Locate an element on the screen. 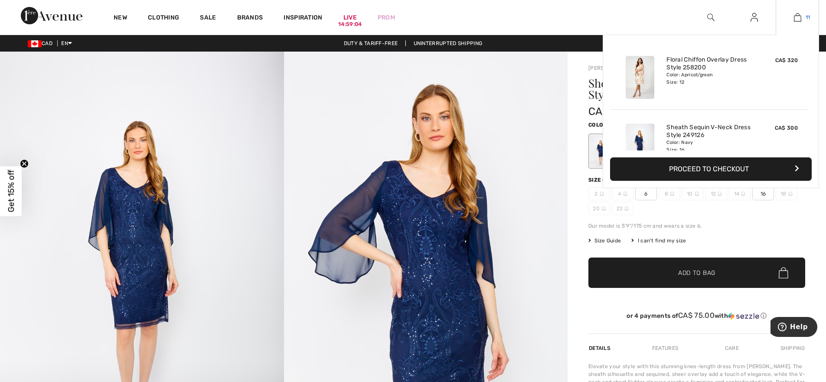 The image size is (826, 382). div: or 4 payments of with is located at coordinates (697, 316).